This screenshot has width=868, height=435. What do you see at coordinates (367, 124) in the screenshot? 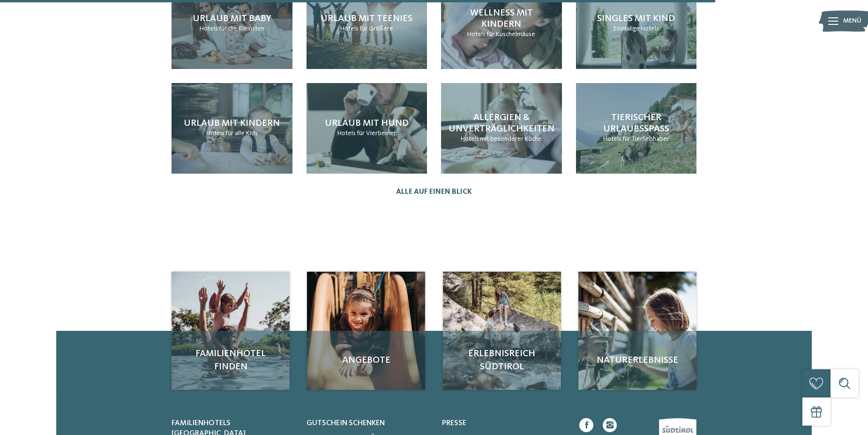
I see `span: Urlaub mit Hund` at bounding box center [367, 124].